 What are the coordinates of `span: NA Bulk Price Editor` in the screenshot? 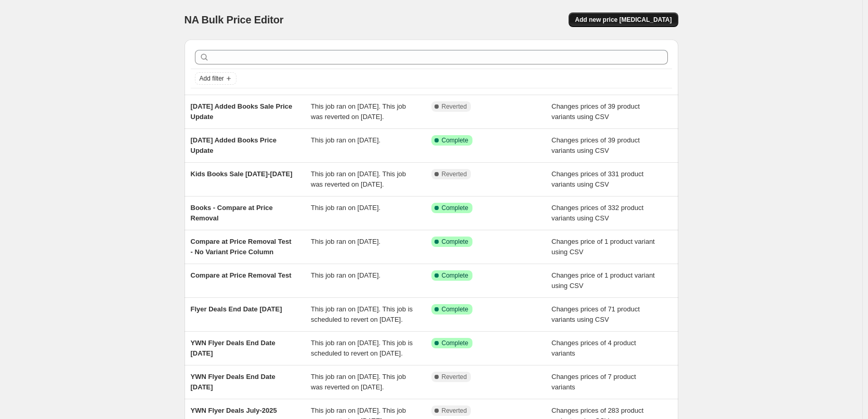 It's located at (234, 20).